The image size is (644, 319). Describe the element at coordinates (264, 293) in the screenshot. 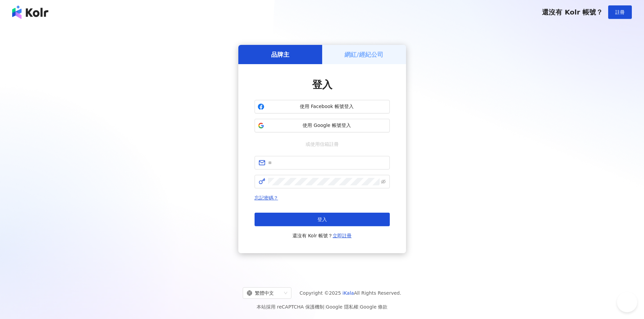

I see `div: 繁體中文` at that location.